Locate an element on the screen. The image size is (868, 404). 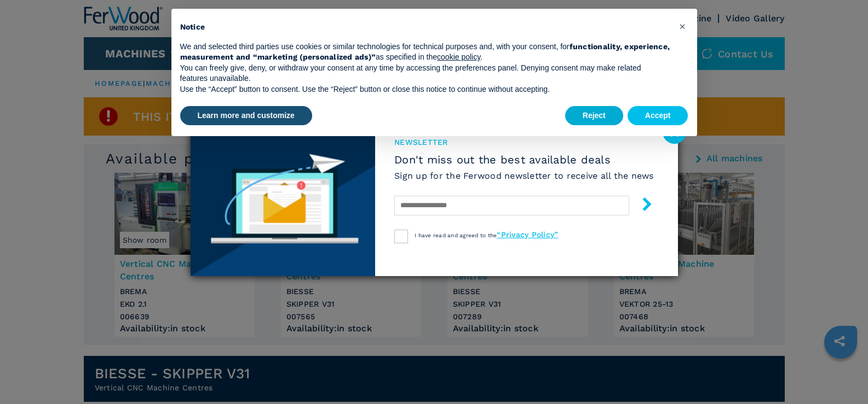
img: Newsletter image is located at coordinates (283, 202).